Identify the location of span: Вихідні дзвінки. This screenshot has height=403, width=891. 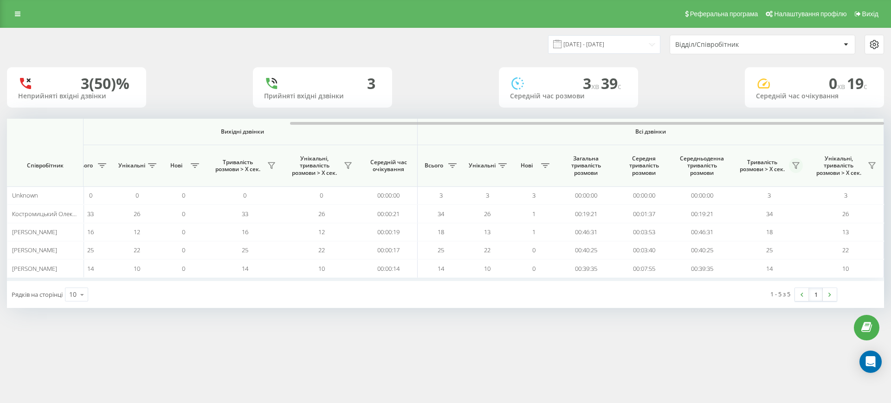
(242, 132).